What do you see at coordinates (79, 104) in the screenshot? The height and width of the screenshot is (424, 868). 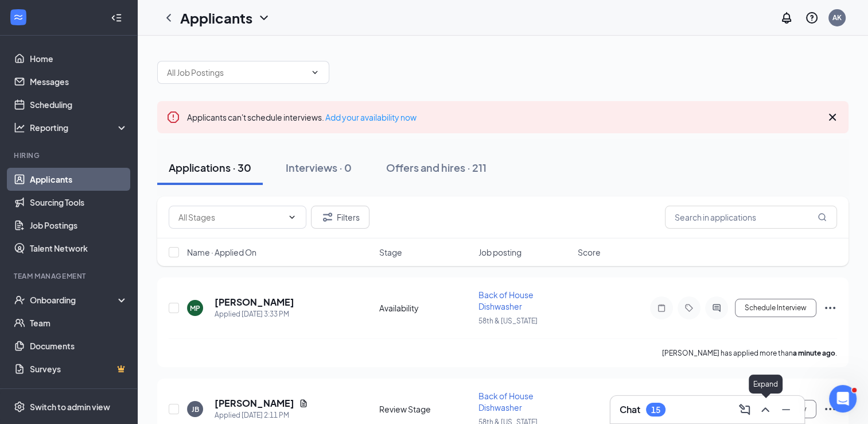 I see `a: Scheduling` at bounding box center [79, 104].